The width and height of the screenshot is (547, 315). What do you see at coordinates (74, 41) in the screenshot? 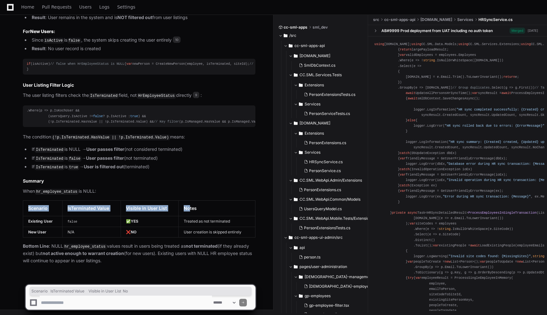
I see `code: false` at bounding box center [74, 41].